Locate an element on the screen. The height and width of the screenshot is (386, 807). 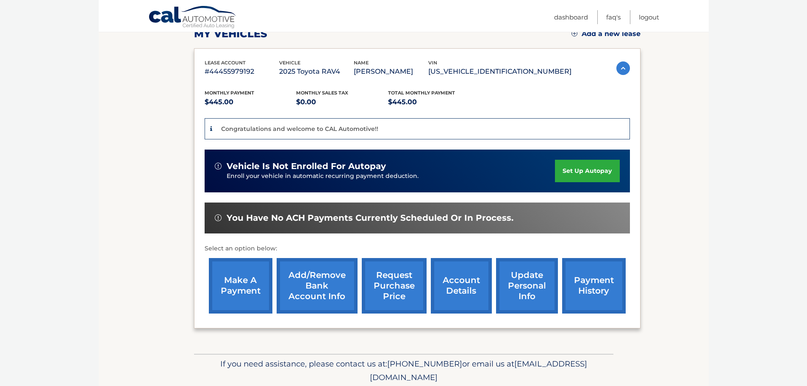
a: FAQ's is located at coordinates (613, 17).